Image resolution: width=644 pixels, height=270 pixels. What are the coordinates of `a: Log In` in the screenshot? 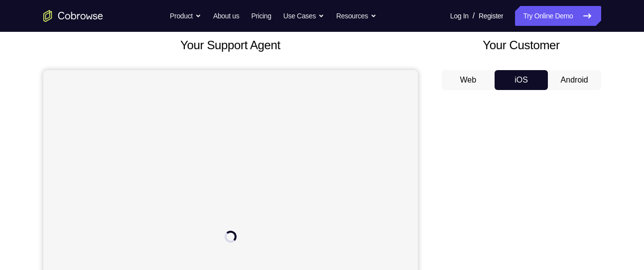 It's located at (459, 16).